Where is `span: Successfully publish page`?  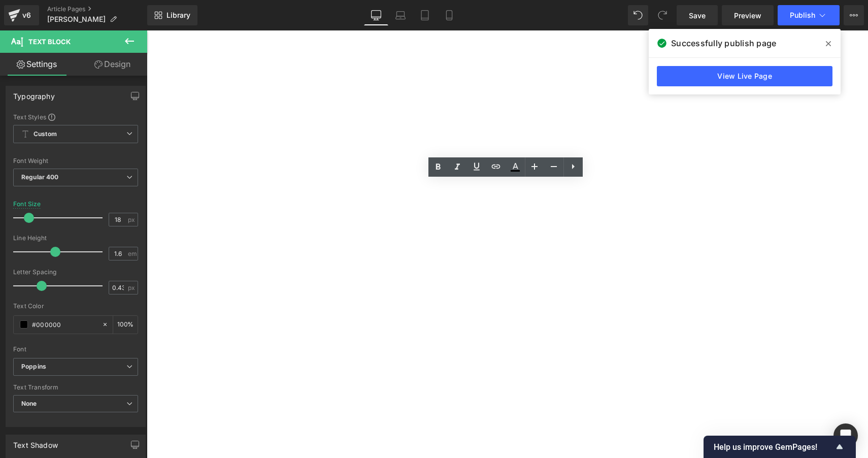 span: Successfully publish page is located at coordinates (723, 43).